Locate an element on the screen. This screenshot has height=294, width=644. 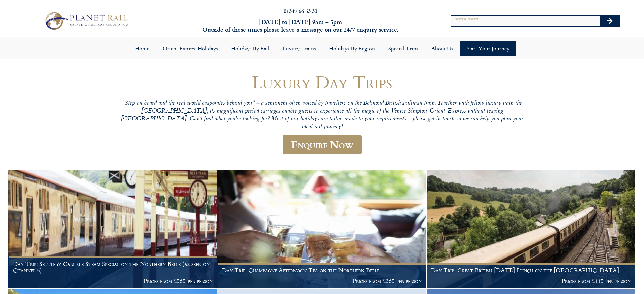
a: Home is located at coordinates (142, 48).